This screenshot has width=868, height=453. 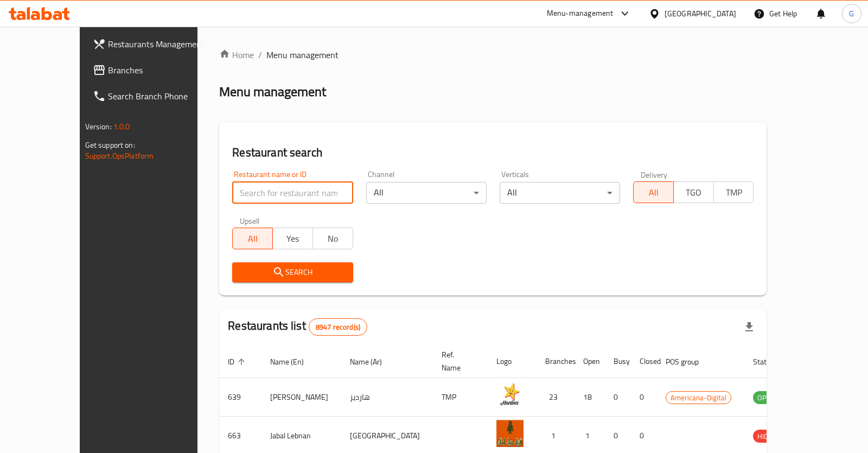 What do you see at coordinates (694, 192) in the screenshot?
I see `span: TGO` at bounding box center [694, 192].